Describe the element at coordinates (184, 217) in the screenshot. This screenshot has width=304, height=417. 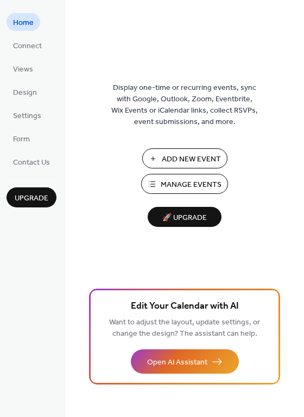
I see `button: 🚀 Upgrade` at that location.